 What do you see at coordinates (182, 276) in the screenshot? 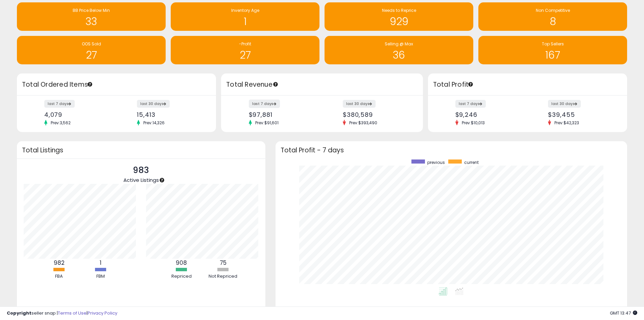
I see `div: Repriced` at bounding box center [182, 276].